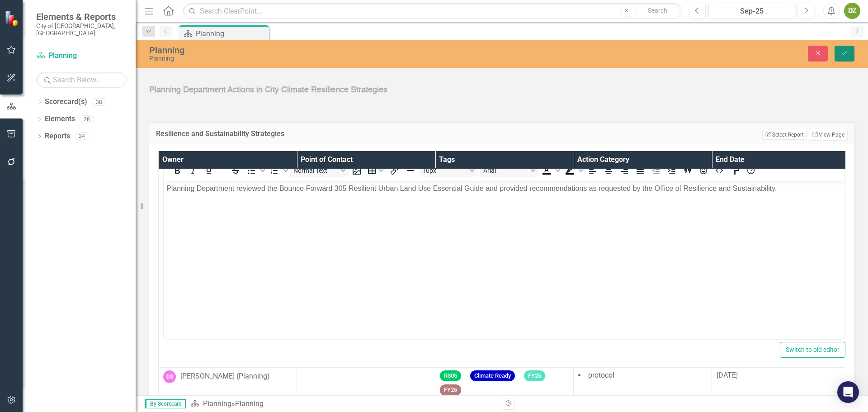  What do you see at coordinates (363, 134) in the screenshot?
I see `h3: Resilience and Sustainability Strategies` at bounding box center [363, 134].